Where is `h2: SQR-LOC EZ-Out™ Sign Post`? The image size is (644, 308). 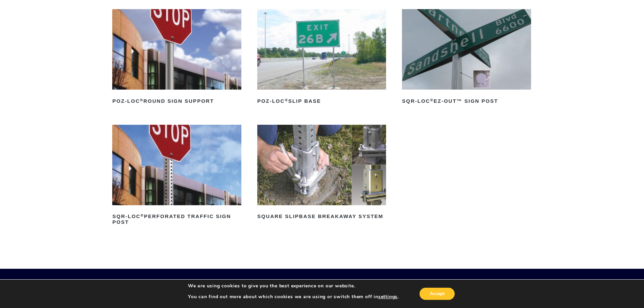
h2: SQR-LOC EZ-Out™ Sign Post is located at coordinates (466, 101).